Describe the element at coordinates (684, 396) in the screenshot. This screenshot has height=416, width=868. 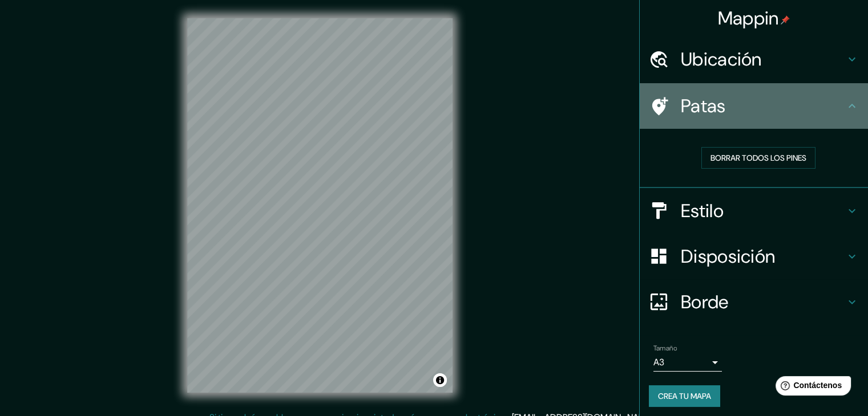
I see `button: Crea tu mapa` at that location.